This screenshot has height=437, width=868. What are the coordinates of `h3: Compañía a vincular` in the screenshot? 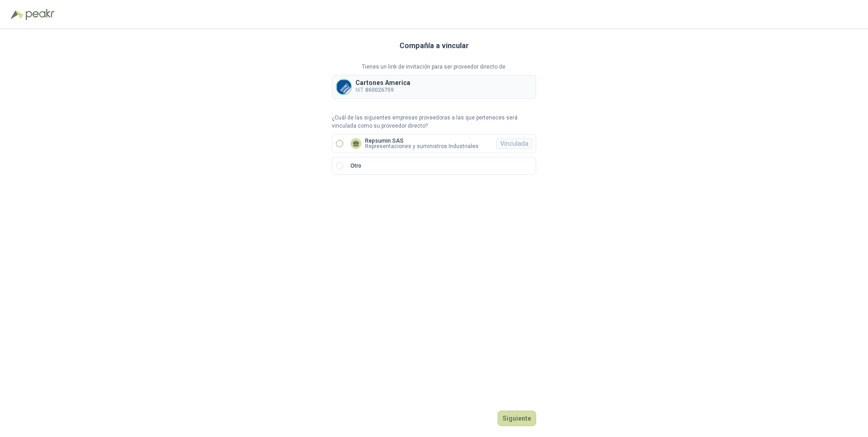 It's located at (434, 46).